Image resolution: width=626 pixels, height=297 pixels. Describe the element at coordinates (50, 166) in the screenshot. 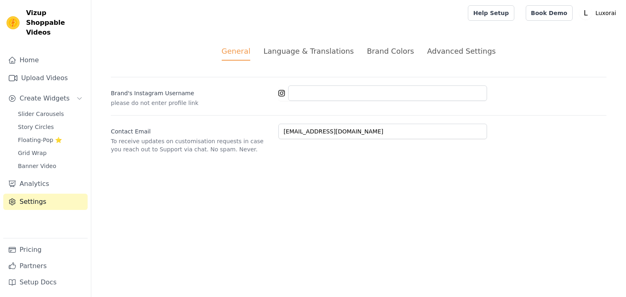

I see `a: Banner Video` at that location.